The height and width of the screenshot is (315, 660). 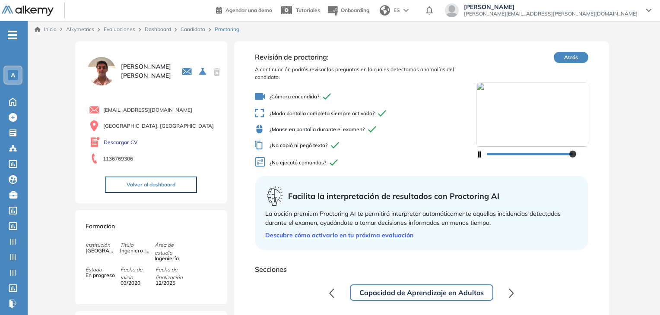 I want to click on span: Tutoriales, so click(x=308, y=10).